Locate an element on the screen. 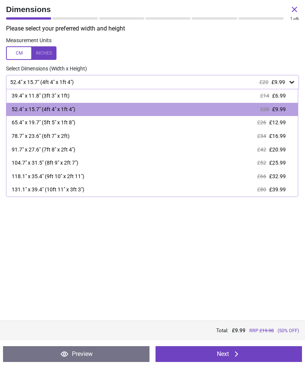  span: £ 19.98 is located at coordinates (267, 330).